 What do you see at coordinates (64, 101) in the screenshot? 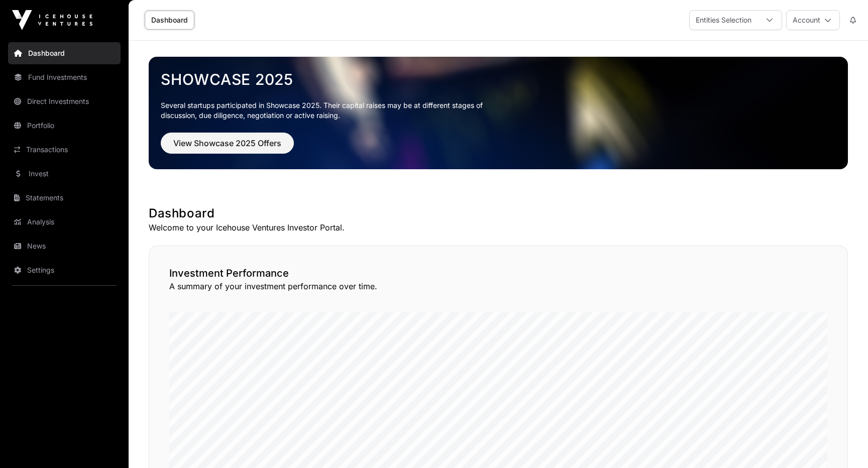
I see `a: Direct Investments` at bounding box center [64, 101].